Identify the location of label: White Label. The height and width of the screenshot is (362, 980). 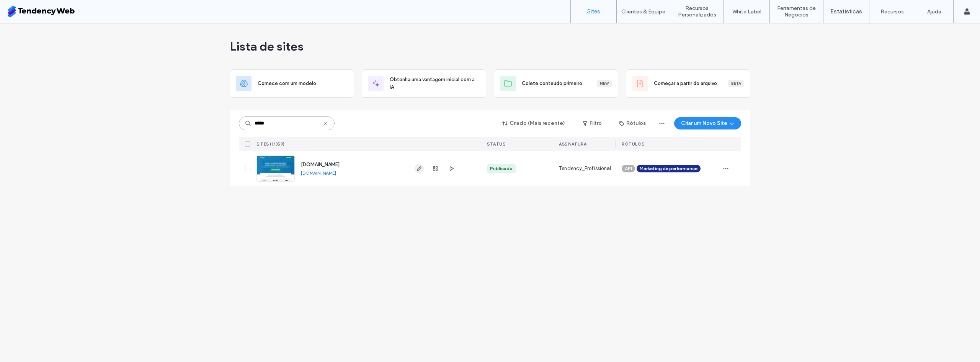
(747, 11).